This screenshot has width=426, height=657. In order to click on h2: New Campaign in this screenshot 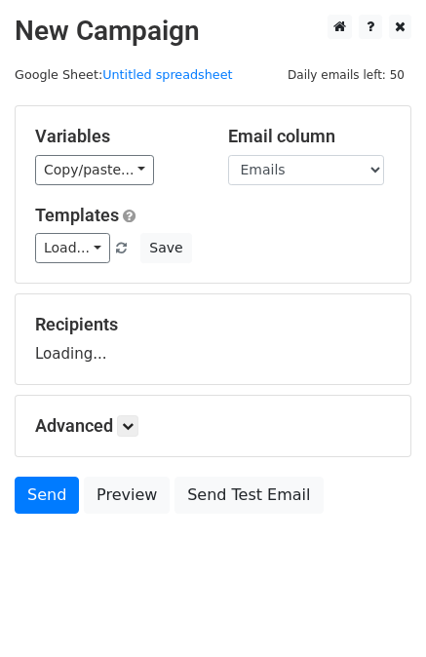, I will do `click(212, 31)`.